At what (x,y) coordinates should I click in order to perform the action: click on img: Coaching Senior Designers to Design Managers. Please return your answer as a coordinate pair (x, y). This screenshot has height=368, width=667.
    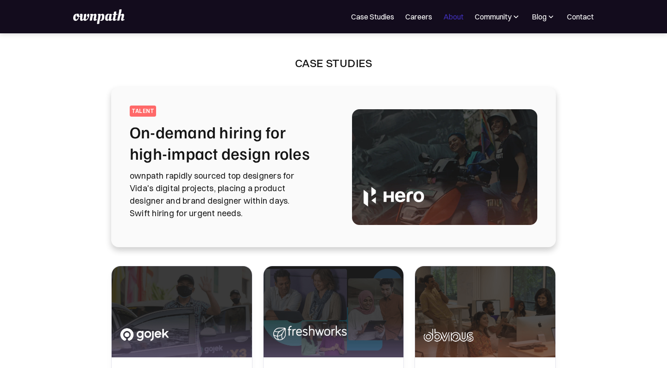
    Looking at the image, I should click on (182, 312).